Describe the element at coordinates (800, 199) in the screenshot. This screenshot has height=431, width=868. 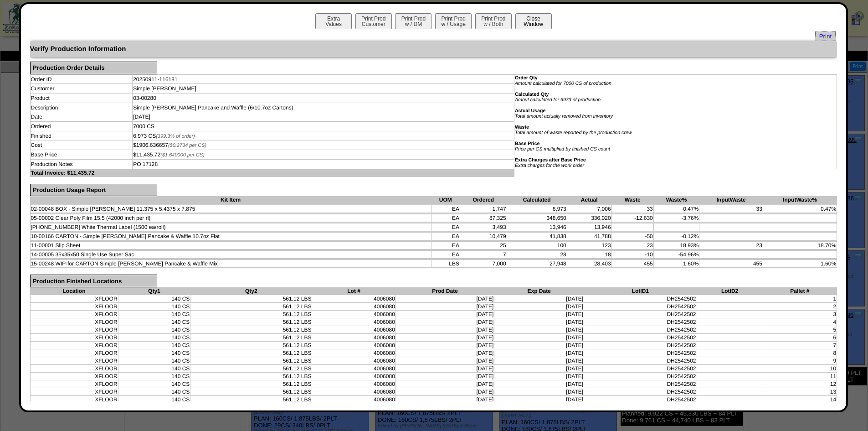
I see `th: InputWaste%` at that location.